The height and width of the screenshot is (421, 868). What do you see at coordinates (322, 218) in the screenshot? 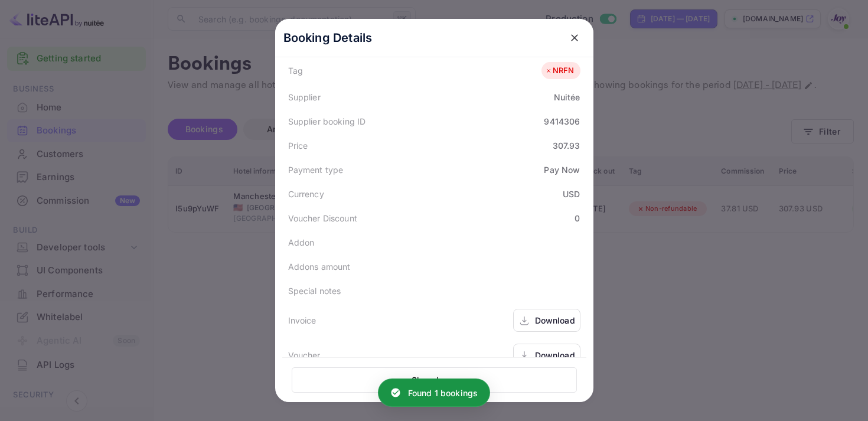
I see `div: Voucher Discount` at bounding box center [322, 218].